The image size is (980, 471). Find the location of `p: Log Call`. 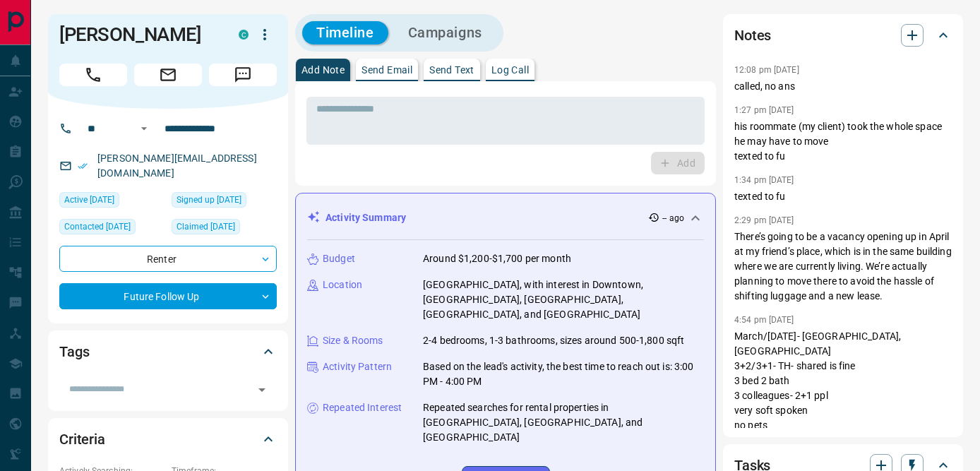

p: Log Call is located at coordinates (510, 70).